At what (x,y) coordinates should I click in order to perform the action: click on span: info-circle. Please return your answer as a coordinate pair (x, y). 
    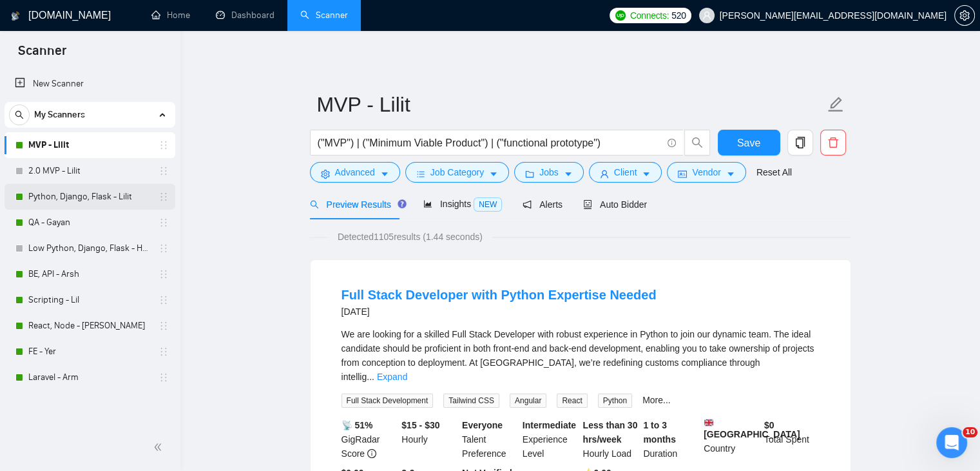
    Looking at the image, I should click on (672, 143).